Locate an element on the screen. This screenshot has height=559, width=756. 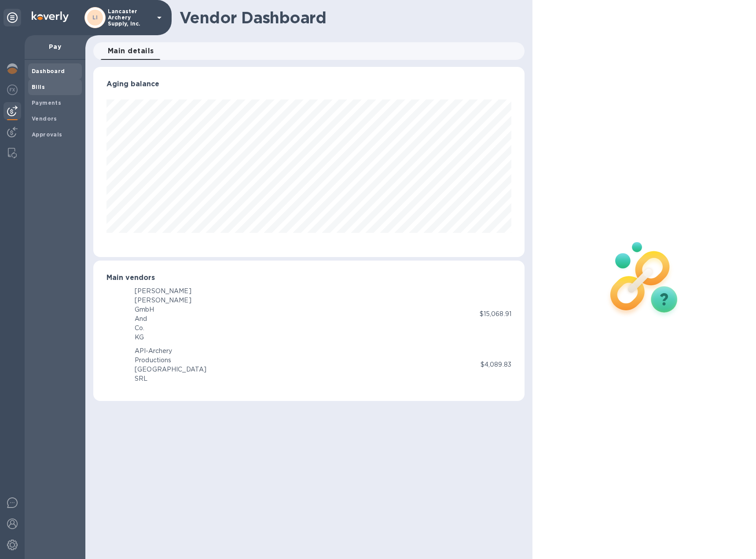
div: GmbH is located at coordinates (163, 309).